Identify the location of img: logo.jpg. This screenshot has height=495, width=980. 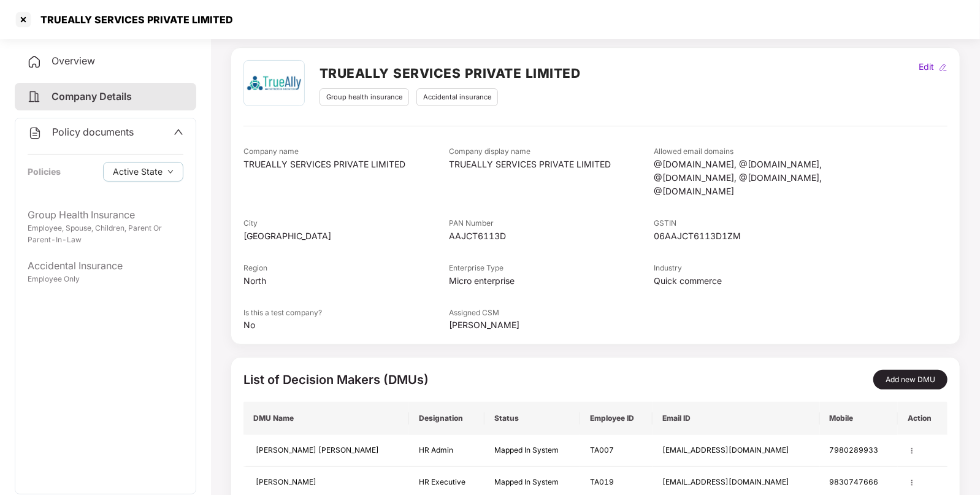
(274, 82).